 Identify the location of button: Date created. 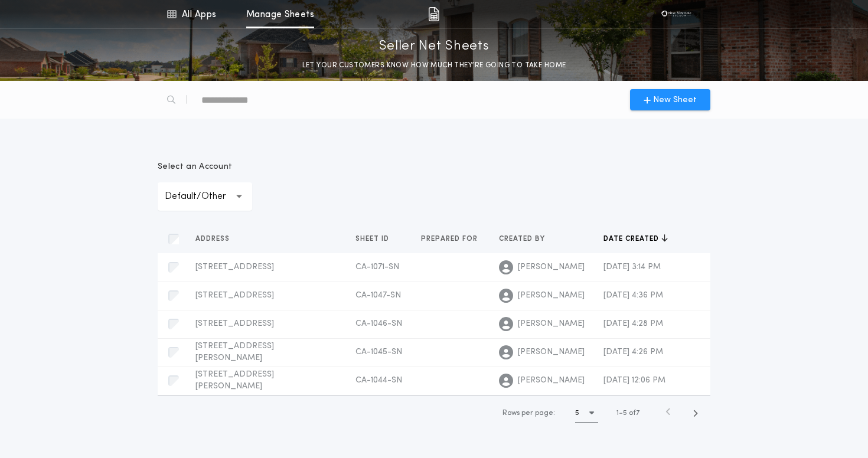
(635, 239).